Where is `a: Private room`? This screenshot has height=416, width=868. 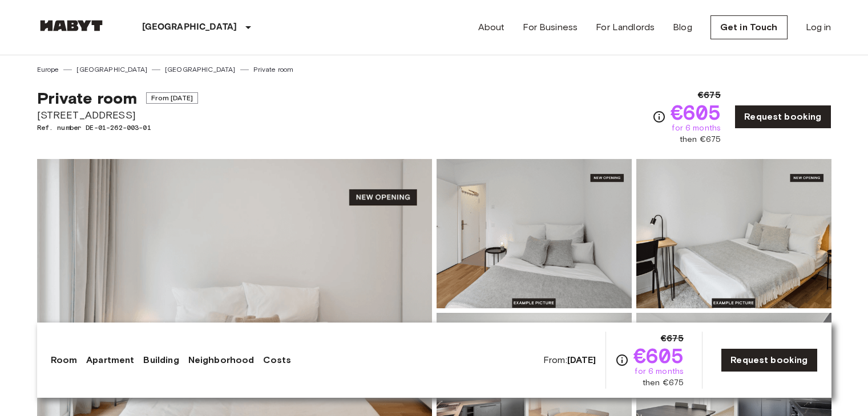
a: Private room is located at coordinates (273, 70).